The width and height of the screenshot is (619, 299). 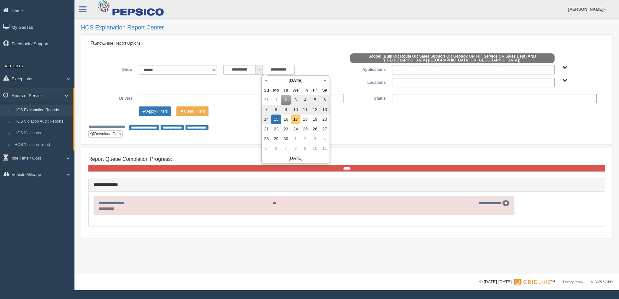 I want to click on th: Su, so click(x=267, y=90).